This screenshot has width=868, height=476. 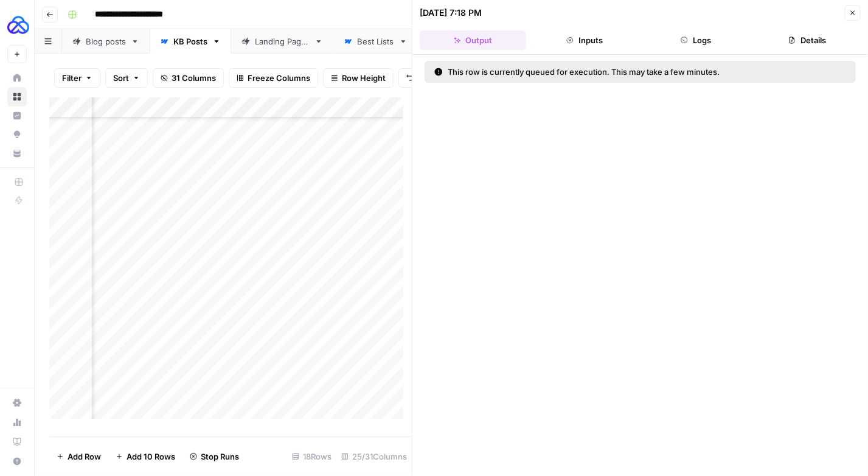 I want to click on button: Filter, so click(x=77, y=78).